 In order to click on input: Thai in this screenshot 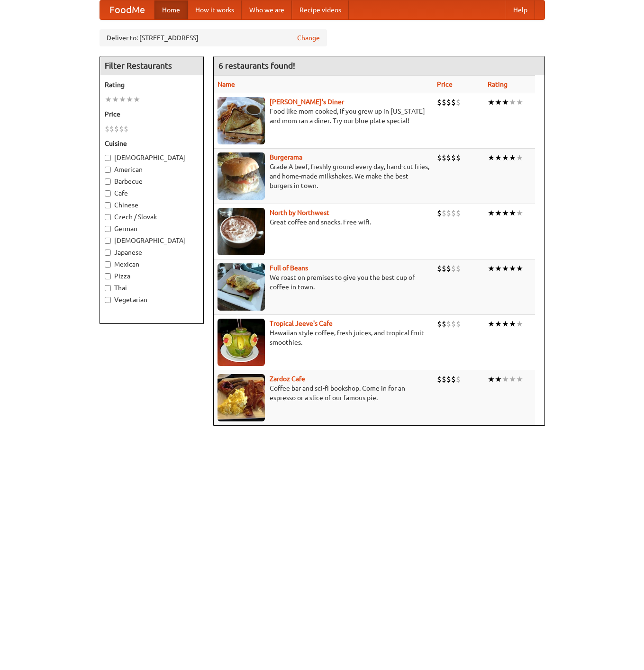, I will do `click(107, 288)`.